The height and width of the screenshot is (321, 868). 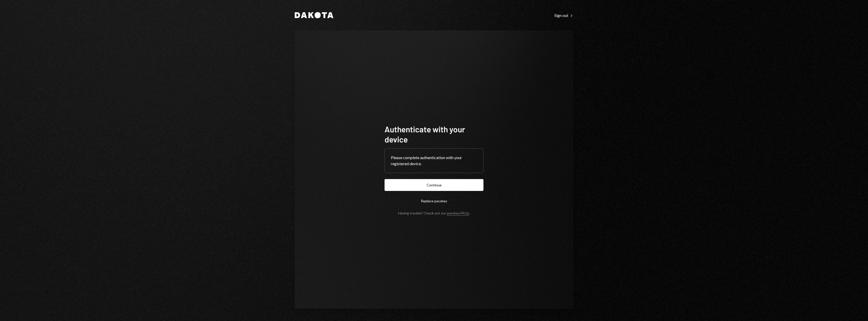 I want to click on button: Continue, so click(x=434, y=185).